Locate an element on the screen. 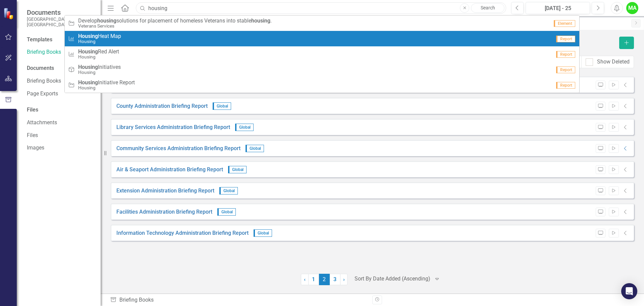  a: Page Exports is located at coordinates (60, 94).